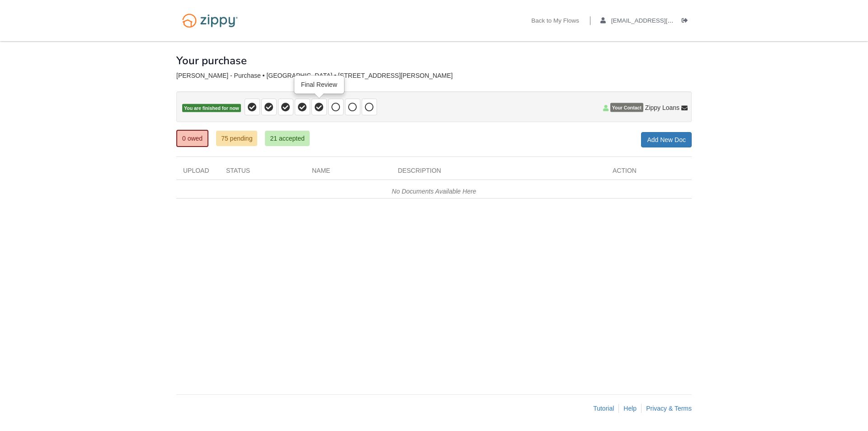 The image size is (868, 431). I want to click on div: Description, so click(498, 173).